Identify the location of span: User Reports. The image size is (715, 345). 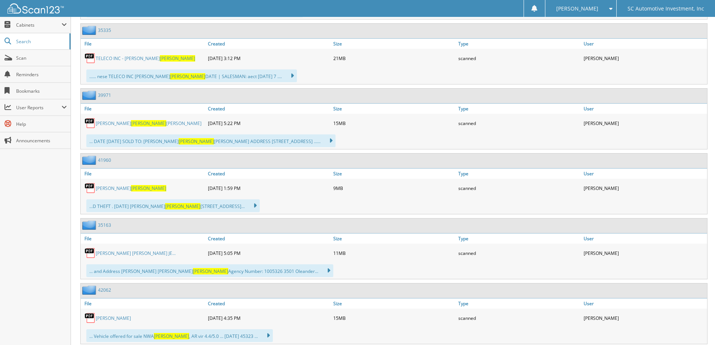
(39, 107).